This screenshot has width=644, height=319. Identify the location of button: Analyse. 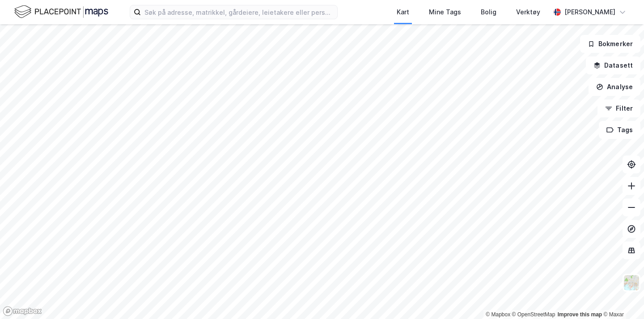
(614, 87).